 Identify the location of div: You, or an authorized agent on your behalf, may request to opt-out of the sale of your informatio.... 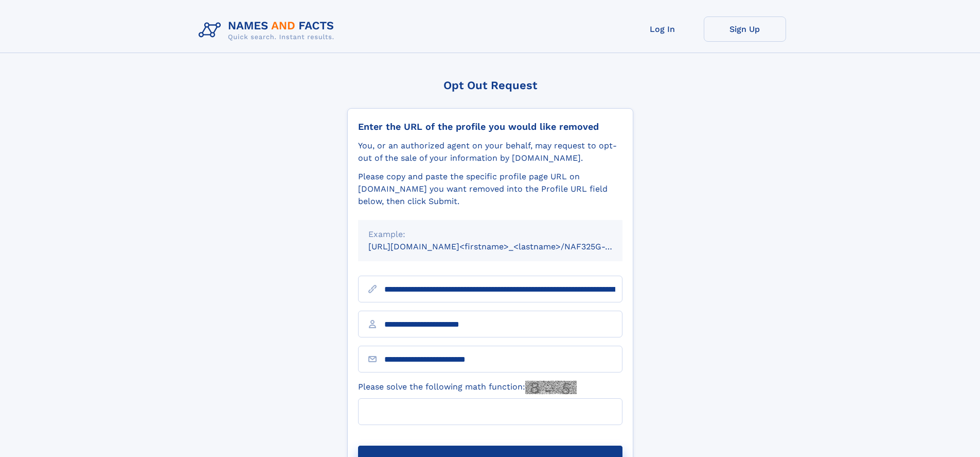
(490, 152).